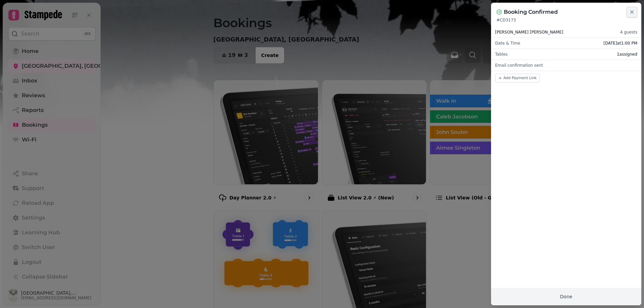 This screenshot has width=644, height=308. Describe the element at coordinates (566, 65) in the screenshot. I see `div: Email confirmation sent` at that location.